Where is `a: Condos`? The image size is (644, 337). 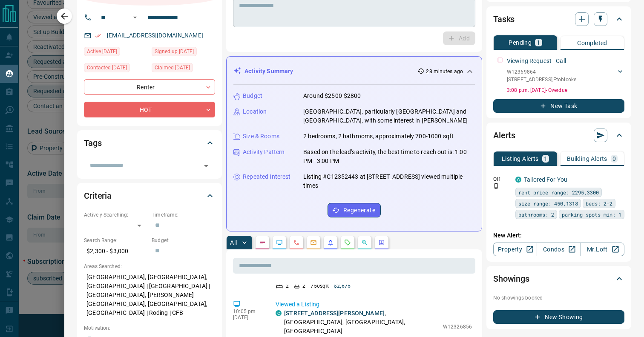
a: Condos is located at coordinates (558, 249).